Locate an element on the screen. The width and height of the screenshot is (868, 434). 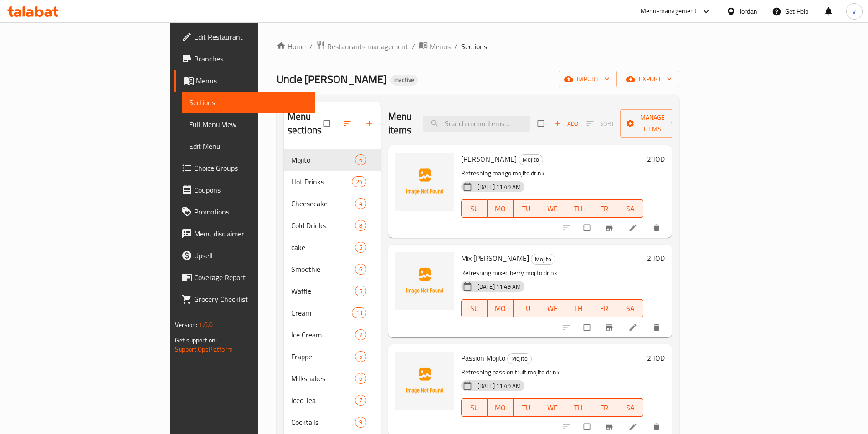
nav: breadcrumb is located at coordinates (478, 46).